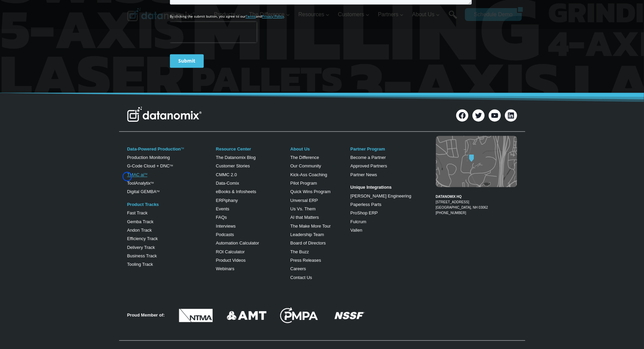 The image size is (644, 349). I want to click on a: Careers, so click(298, 269).